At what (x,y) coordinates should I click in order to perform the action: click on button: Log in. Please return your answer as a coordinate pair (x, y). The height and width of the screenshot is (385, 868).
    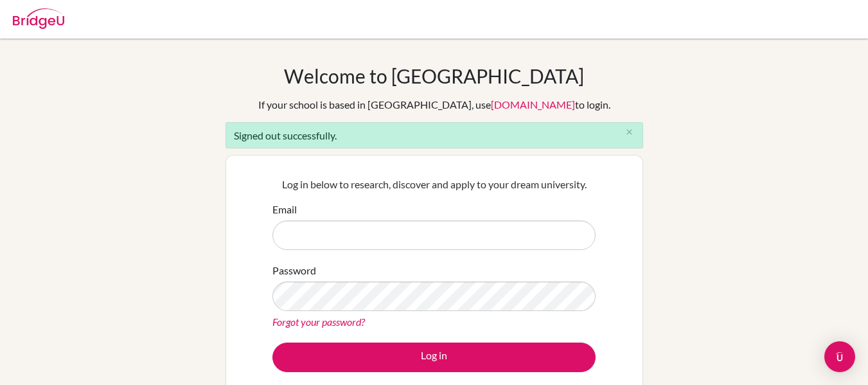
    Looking at the image, I should click on (433, 357).